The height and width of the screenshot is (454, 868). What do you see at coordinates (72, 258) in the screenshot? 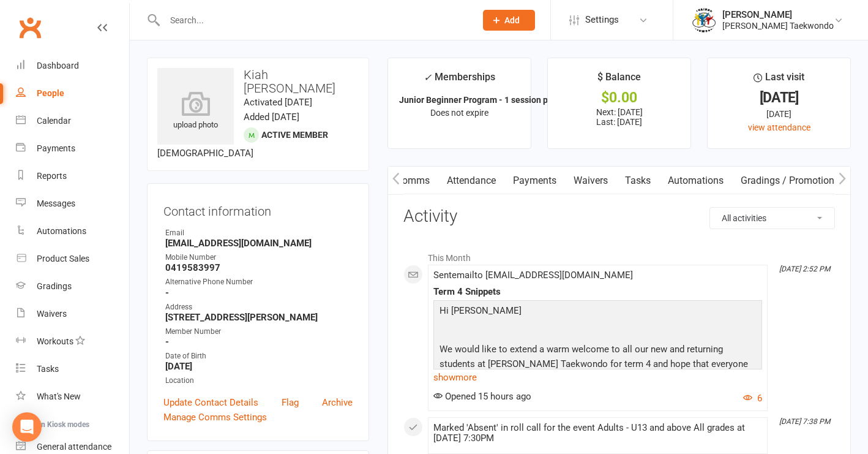
I see `a: Product Sales` at bounding box center [72, 258].